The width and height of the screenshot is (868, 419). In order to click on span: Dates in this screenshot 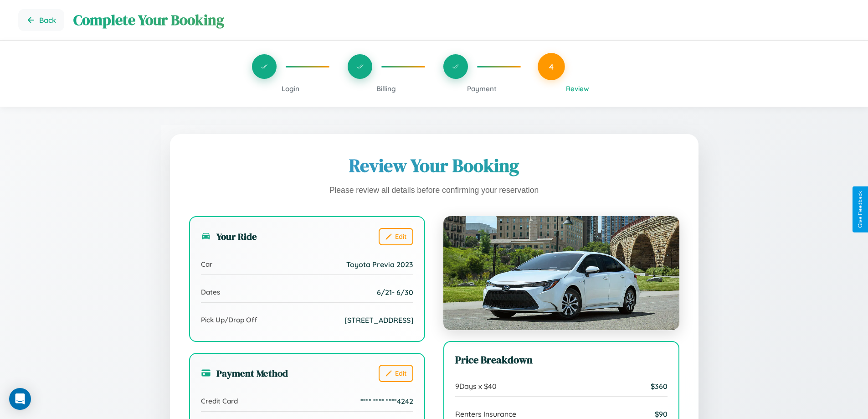, I will do `click(211, 292)`.